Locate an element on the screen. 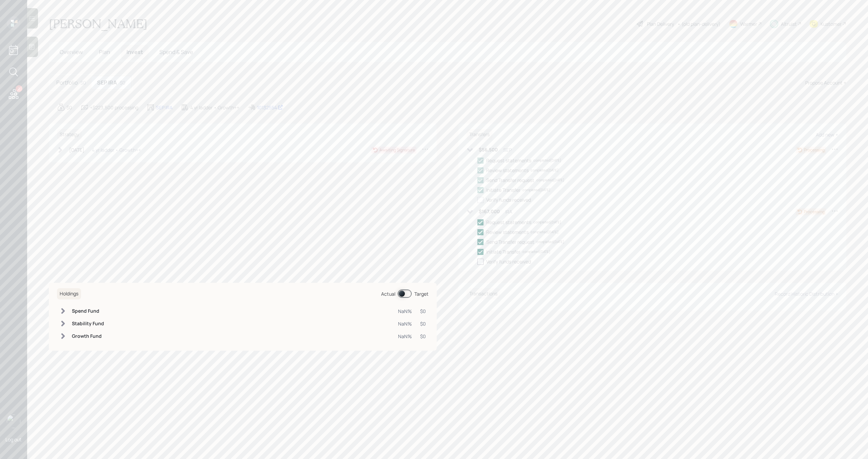 Image resolution: width=868 pixels, height=459 pixels. h6: Holdings is located at coordinates (69, 294).